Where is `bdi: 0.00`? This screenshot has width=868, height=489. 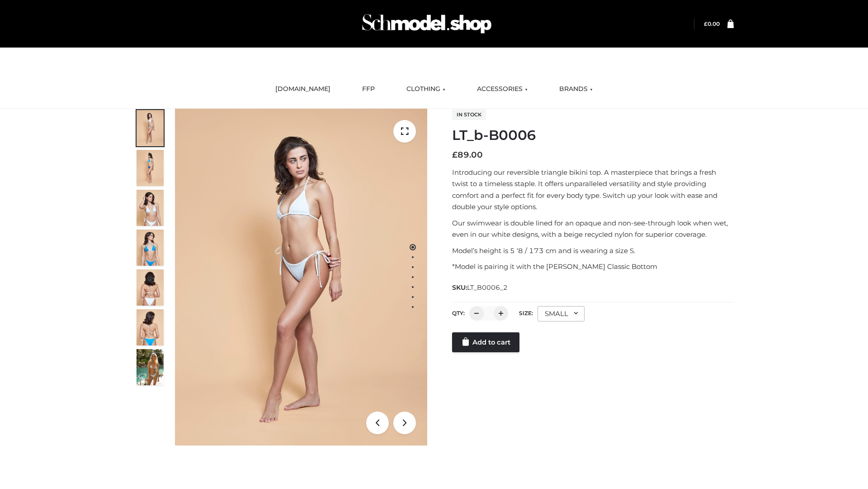 bdi: 0.00 is located at coordinates (712, 23).